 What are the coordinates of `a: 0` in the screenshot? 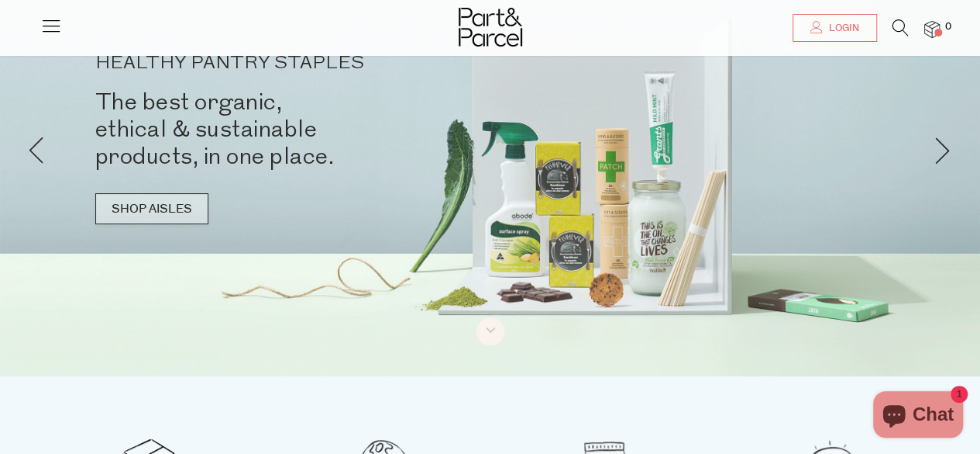 It's located at (933, 29).